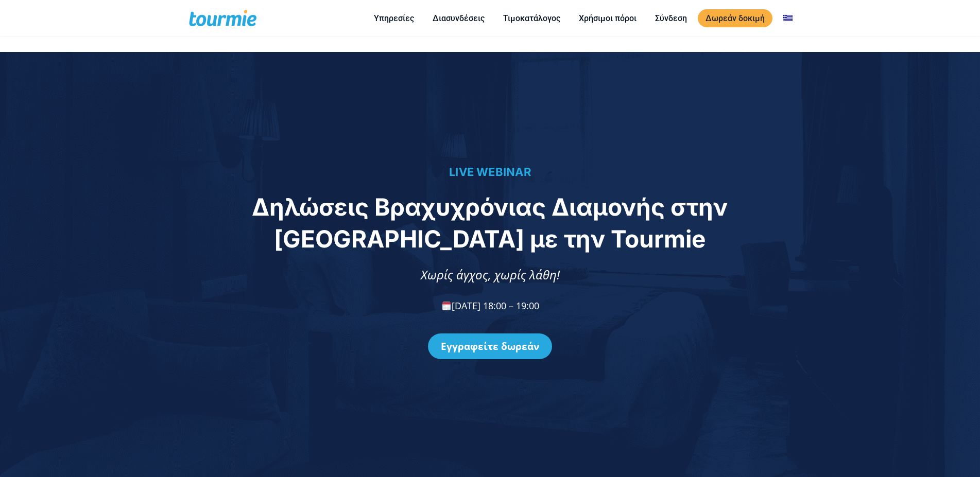  Describe the element at coordinates (670, 18) in the screenshot. I see `a: Σύνδεση` at that location.